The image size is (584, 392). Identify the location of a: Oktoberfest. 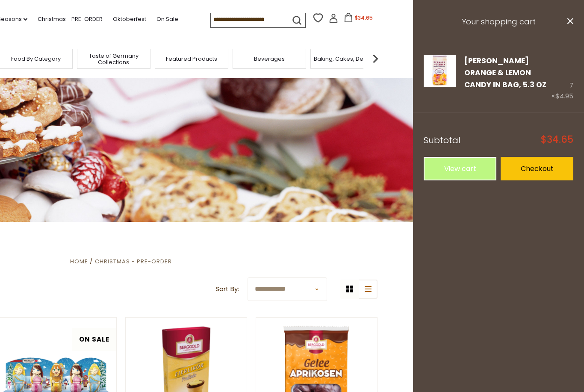
(129, 19).